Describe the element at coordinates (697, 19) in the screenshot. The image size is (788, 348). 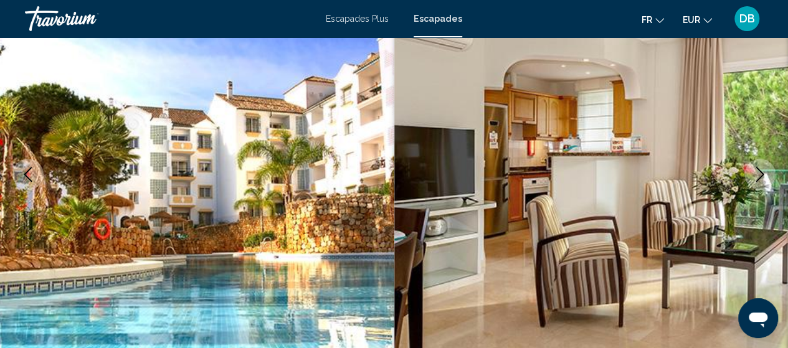
I see `button: Changer de devise` at that location.